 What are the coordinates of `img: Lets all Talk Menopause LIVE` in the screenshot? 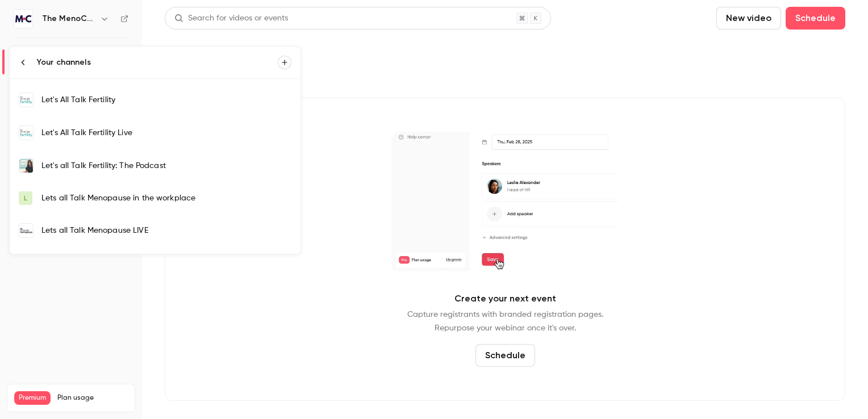 It's located at (26, 230).